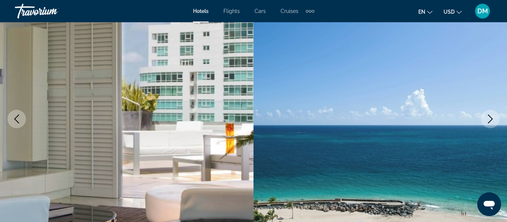 The width and height of the screenshot is (507, 222). Describe the element at coordinates (482, 11) in the screenshot. I see `span: DM` at that location.